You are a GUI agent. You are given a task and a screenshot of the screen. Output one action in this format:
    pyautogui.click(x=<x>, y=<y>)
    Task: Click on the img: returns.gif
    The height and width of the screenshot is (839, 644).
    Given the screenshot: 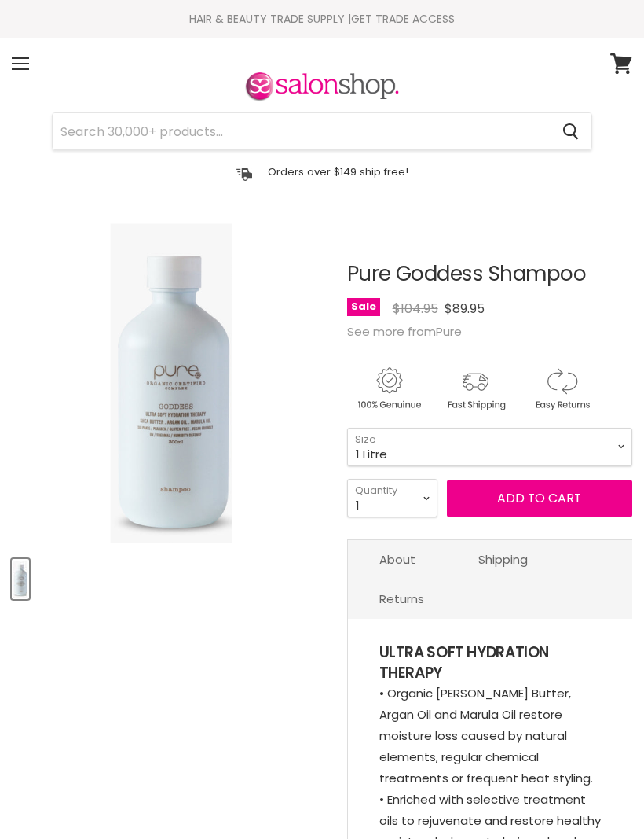 What is the action you would take?
    pyautogui.click(x=561, y=388)
    